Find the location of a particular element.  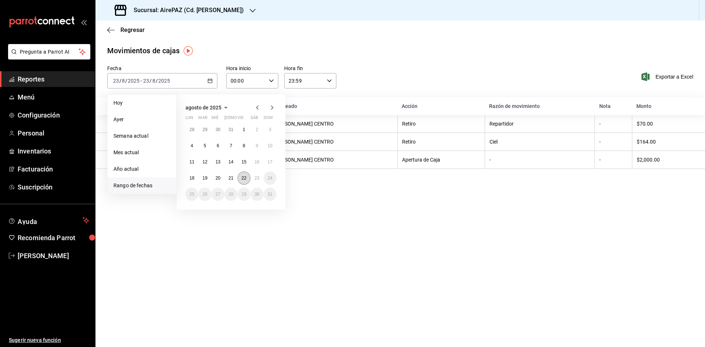

abbr: 28 de agosto de 2025 is located at coordinates (231, 194).